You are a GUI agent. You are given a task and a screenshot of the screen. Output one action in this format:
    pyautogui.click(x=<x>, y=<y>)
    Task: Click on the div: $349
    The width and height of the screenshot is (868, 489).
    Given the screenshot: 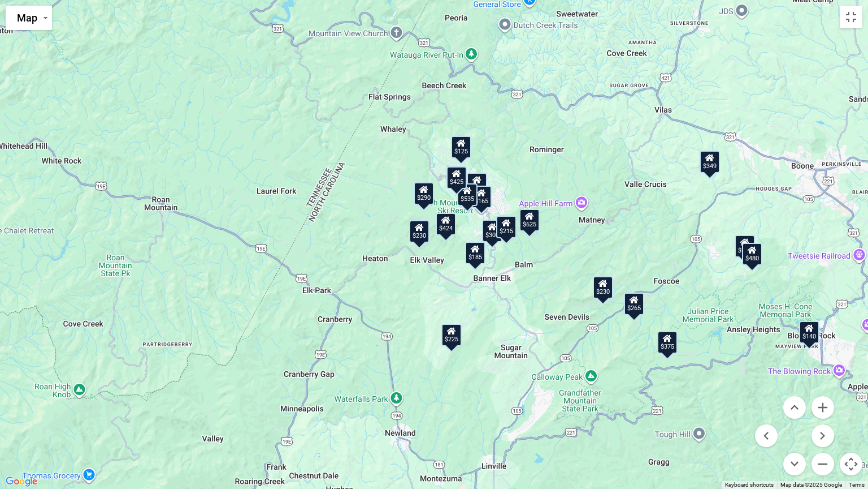 What is the action you would take?
    pyautogui.click(x=710, y=162)
    